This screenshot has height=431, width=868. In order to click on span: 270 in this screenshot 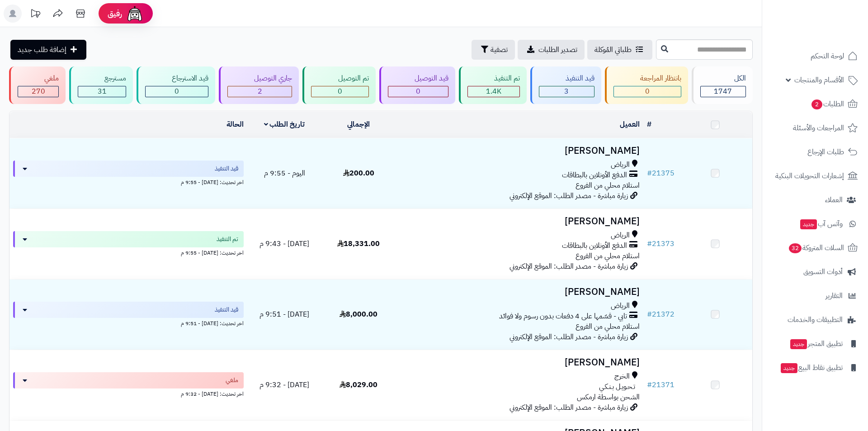, I will do `click(38, 92)`.